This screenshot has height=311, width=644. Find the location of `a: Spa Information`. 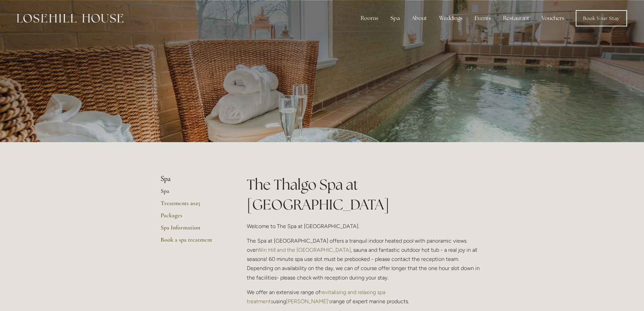

a: Spa Information is located at coordinates (193, 230).